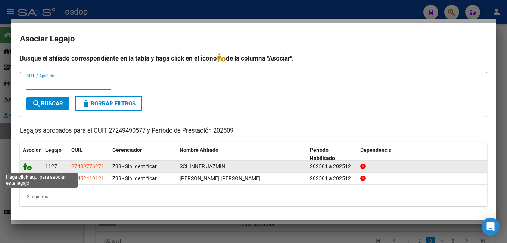 This screenshot has width=507, height=243. I want to click on mat-icon: delete, so click(86, 103).